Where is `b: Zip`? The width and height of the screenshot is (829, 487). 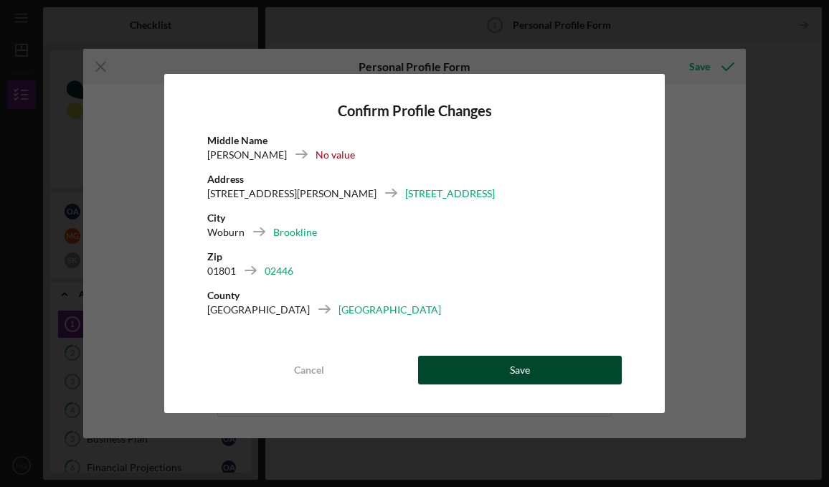
b: Zip is located at coordinates (214, 256).